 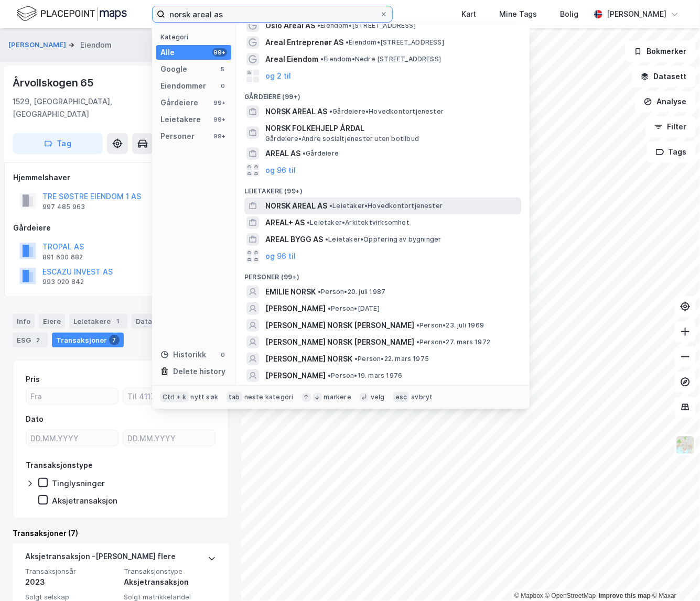 I want to click on button: Tags, so click(x=671, y=152).